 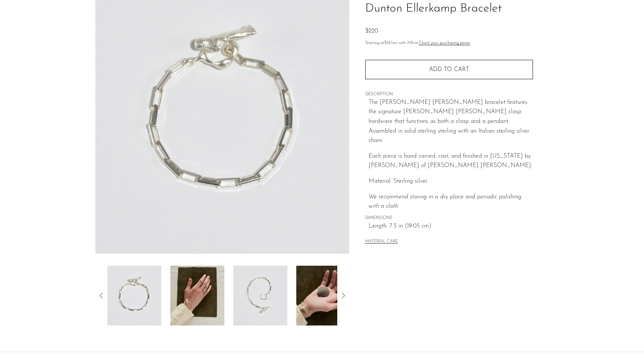 I want to click on span: DESCRIPTION, so click(x=449, y=95).